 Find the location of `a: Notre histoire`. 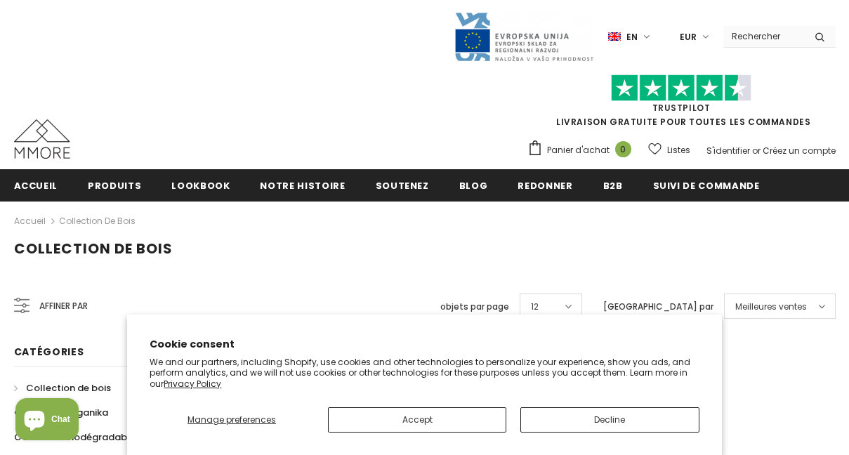

a: Notre histoire is located at coordinates (302, 185).